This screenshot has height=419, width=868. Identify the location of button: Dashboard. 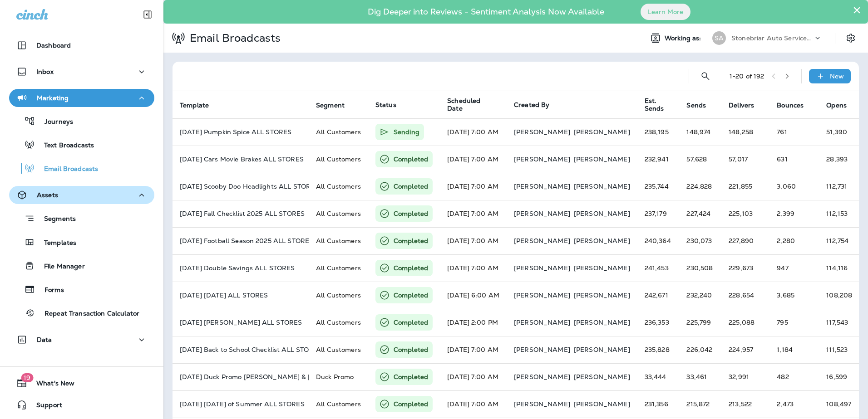
(82, 45).